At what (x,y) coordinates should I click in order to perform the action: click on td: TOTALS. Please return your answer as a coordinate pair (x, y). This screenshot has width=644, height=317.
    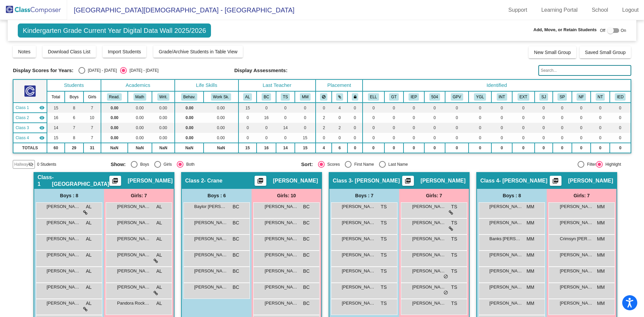
    Looking at the image, I should click on (30, 148).